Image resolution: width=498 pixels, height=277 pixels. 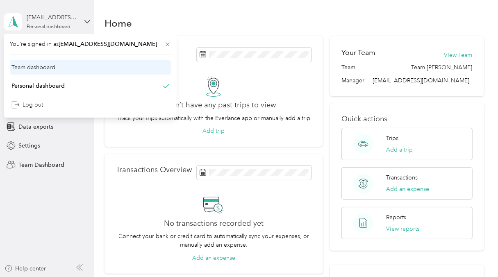 What do you see at coordinates (213, 240) in the screenshot?
I see `p: Connect your bank or credit card to automatically sync your expenses, or manually add an expense.` at bounding box center [213, 240].